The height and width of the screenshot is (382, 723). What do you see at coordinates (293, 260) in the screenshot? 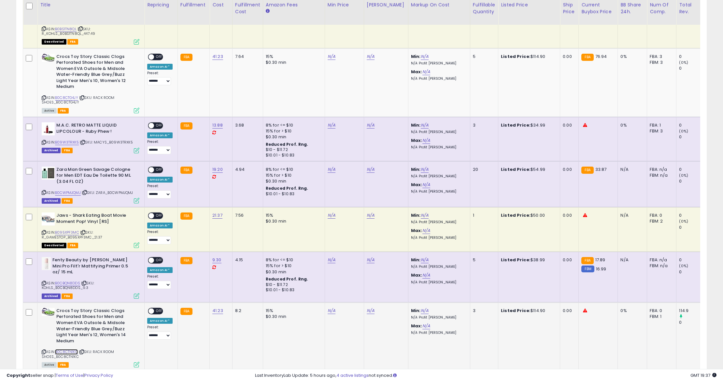
I see `div: 8% for <= $10` at bounding box center [293, 260].